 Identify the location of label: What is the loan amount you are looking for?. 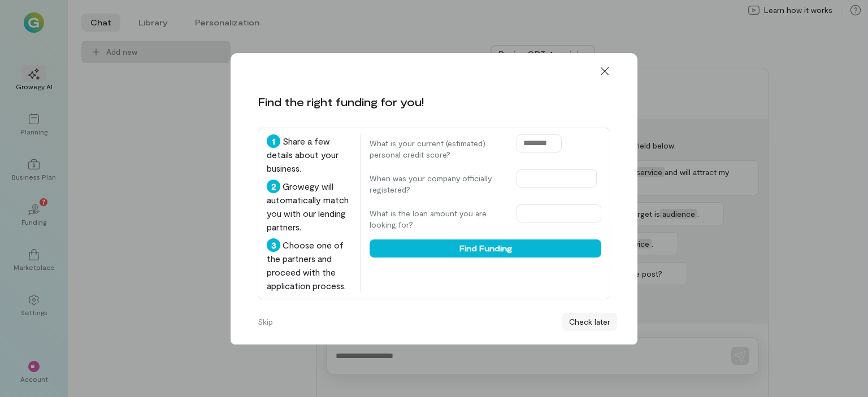
(437, 219).